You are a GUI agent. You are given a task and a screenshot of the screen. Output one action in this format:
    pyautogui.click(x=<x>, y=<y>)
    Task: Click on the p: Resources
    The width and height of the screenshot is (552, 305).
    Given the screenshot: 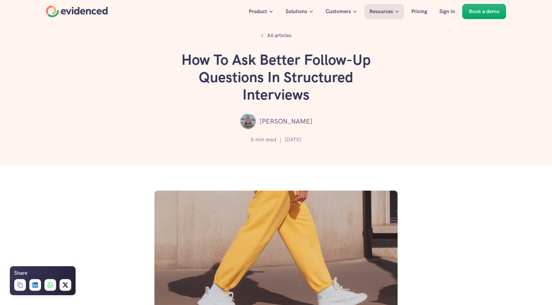 What is the action you would take?
    pyautogui.click(x=381, y=12)
    